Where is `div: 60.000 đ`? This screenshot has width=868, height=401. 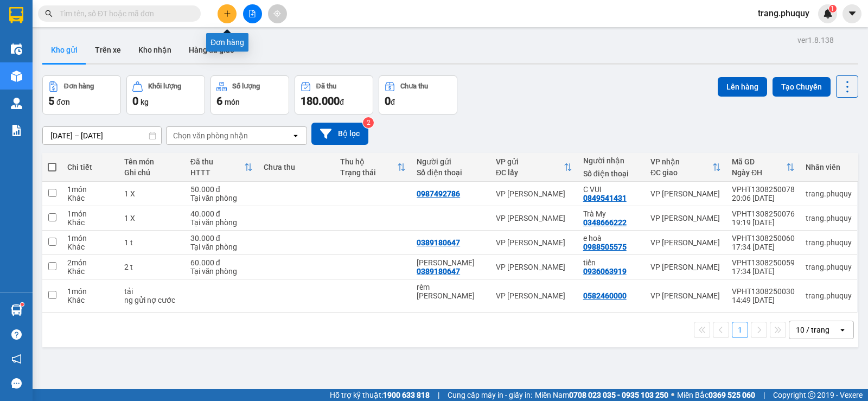
div: 60.000 đ is located at coordinates (221, 262).